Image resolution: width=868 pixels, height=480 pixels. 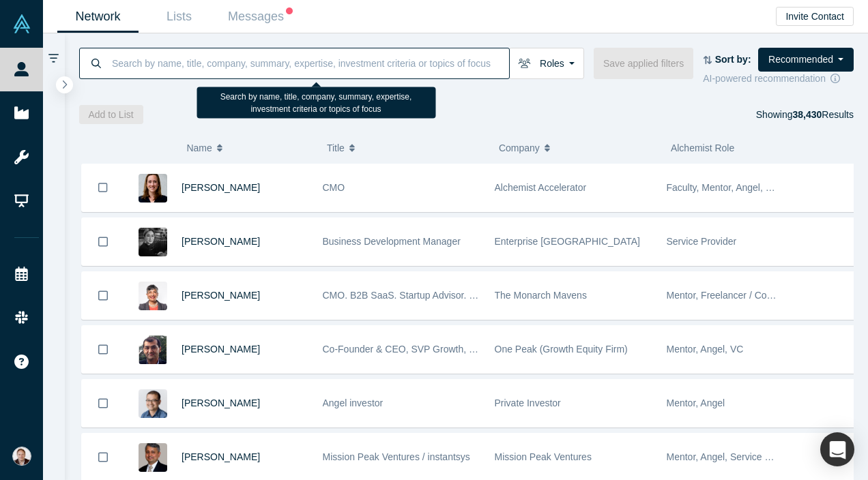 What do you see at coordinates (519, 148) in the screenshot?
I see `span: Company` at bounding box center [519, 148].